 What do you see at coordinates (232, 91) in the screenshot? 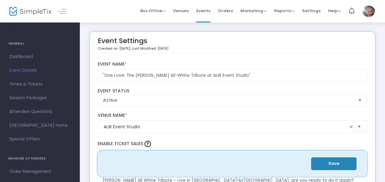
I see `label: Event Status` at bounding box center [232, 91].